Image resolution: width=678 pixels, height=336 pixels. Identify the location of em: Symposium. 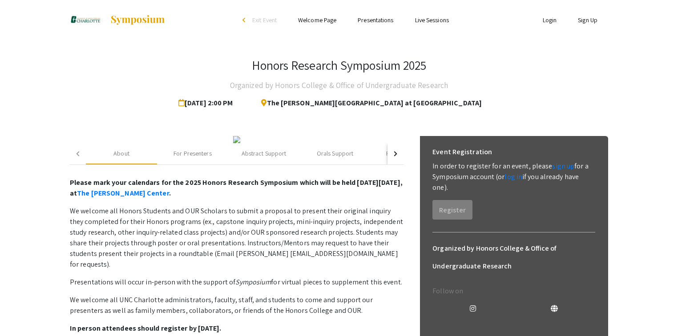
(253, 282).